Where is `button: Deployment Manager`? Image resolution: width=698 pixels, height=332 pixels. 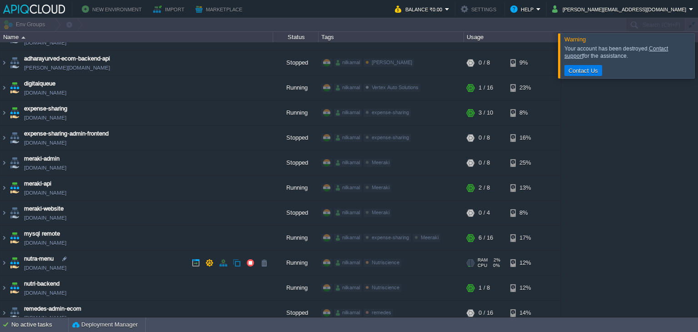
button: Deployment Manager is located at coordinates (105, 325).